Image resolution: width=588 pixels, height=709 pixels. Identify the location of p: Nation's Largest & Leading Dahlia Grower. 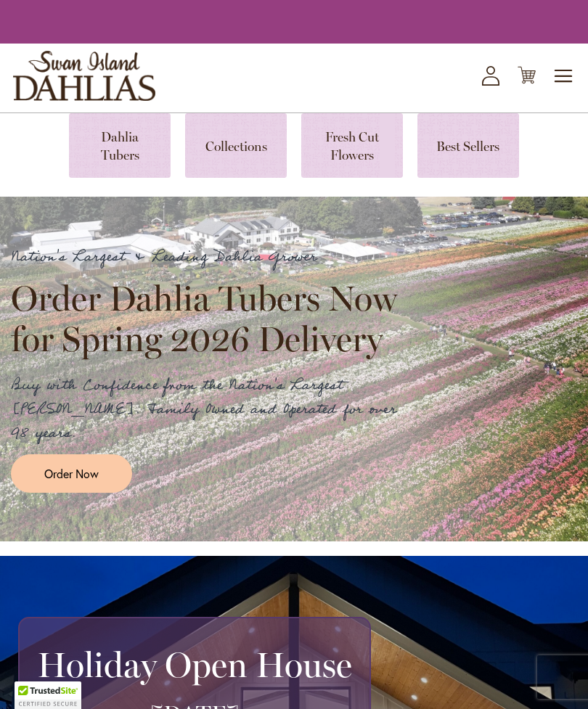
(210, 257).